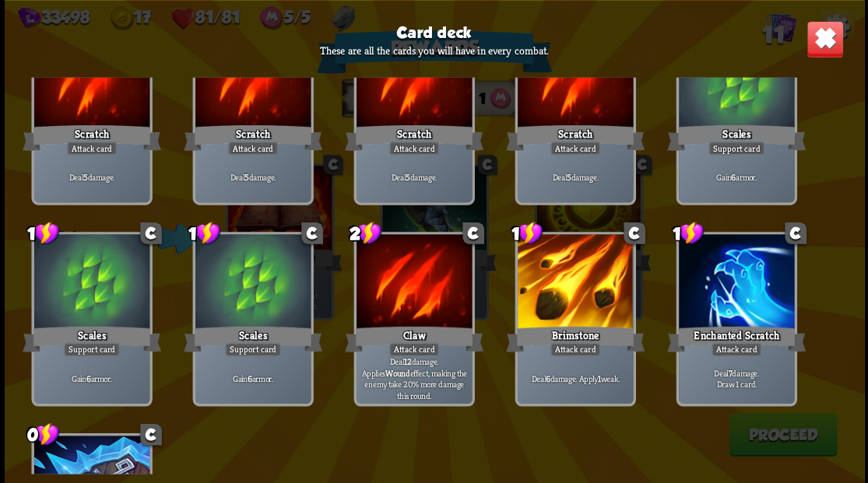 This screenshot has width=868, height=483. Describe the element at coordinates (43, 434) in the screenshot. I see `div: 0` at that location.